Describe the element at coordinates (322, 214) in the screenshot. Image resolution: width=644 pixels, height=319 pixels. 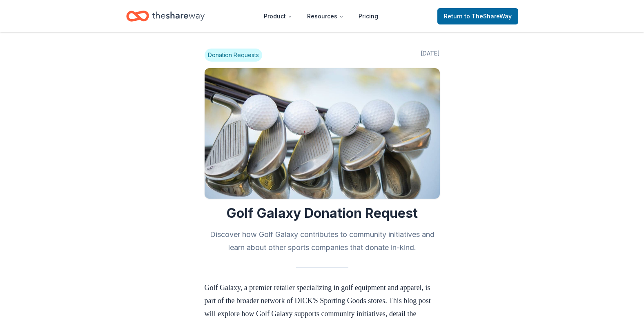
I see `h1: Golf Galaxy Donation Request` at that location.